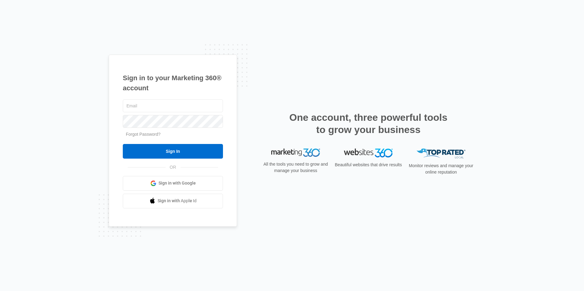  Describe the element at coordinates (173, 83) in the screenshot. I see `h1: Sign in to your Marketing 360® account` at that location.